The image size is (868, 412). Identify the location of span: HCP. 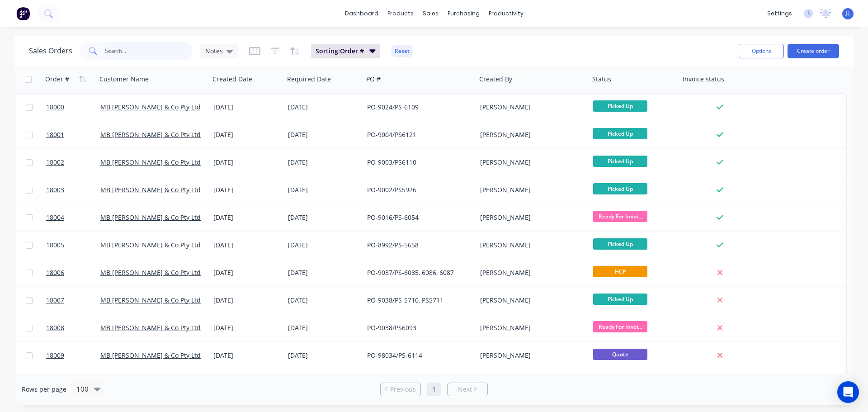
(621, 272).